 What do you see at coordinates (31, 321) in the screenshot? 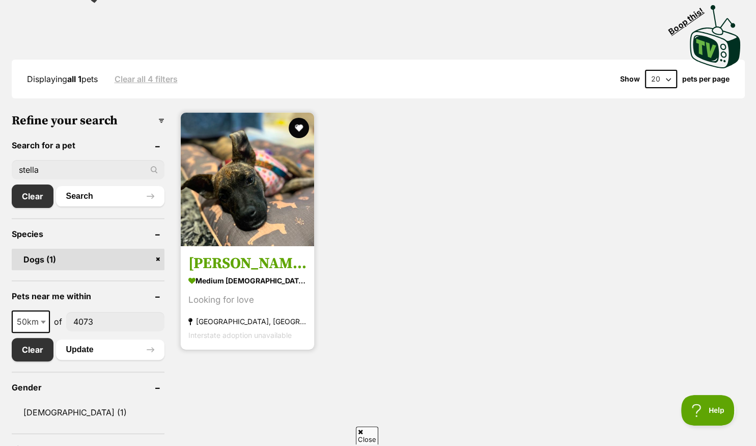
I see `span: 50km` at bounding box center [31, 321].